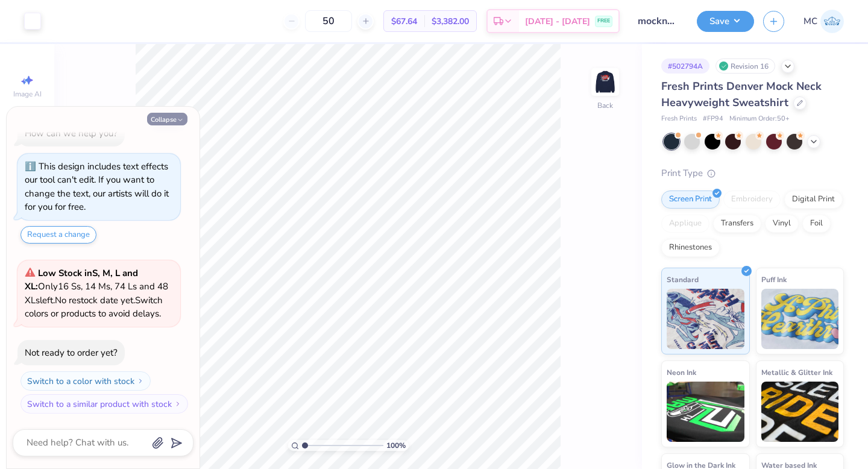 This screenshot has width=868, height=469. Describe the element at coordinates (685, 224) in the screenshot. I see `div: Applique` at that location.